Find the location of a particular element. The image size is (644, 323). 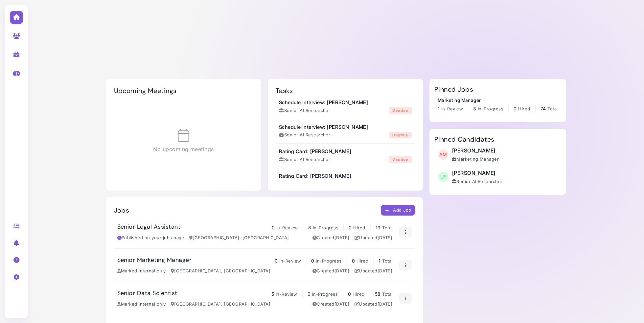

h2: Pinned Candidates is located at coordinates (464, 140).